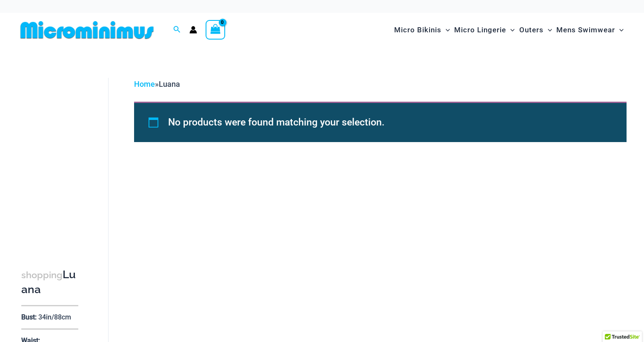 The width and height of the screenshot is (644, 342). What do you see at coordinates (586, 30) in the screenshot?
I see `span: Mens Swimwear` at bounding box center [586, 30].